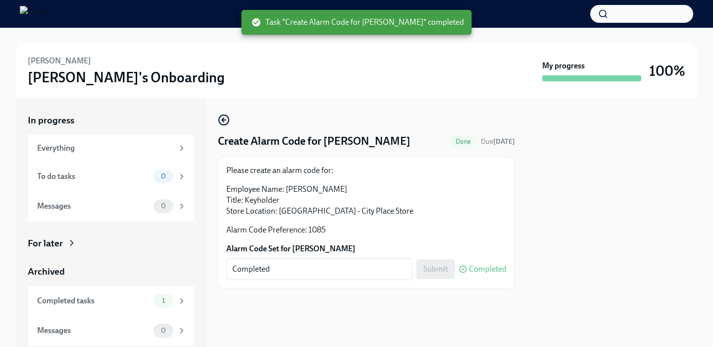  I want to click on textarea: Completed, so click(319, 269).